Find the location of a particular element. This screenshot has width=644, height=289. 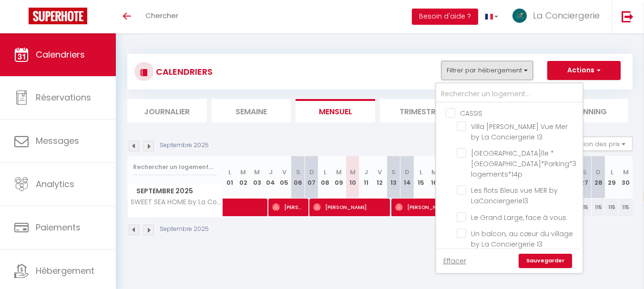

span: Réservations is located at coordinates (64, 97).